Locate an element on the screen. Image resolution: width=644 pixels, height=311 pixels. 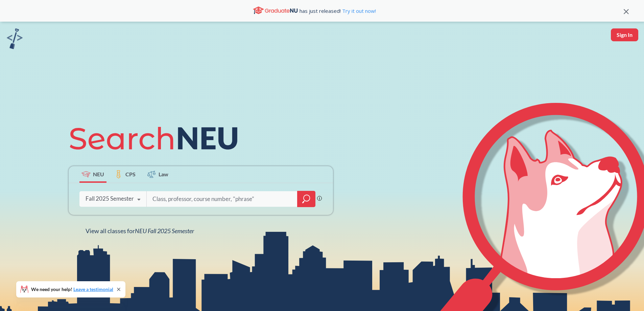
span: We need your help! is located at coordinates (72, 290).